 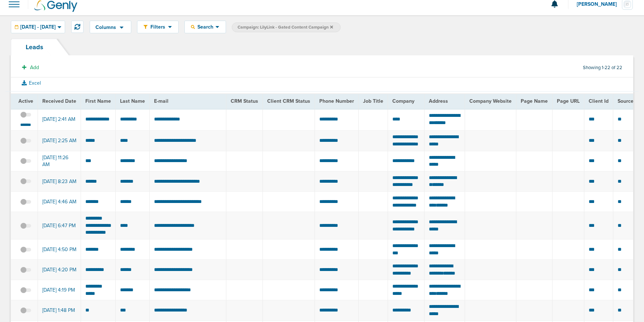 What do you see at coordinates (245, 101) in the screenshot?
I see `span: CRM Status` at bounding box center [245, 101].